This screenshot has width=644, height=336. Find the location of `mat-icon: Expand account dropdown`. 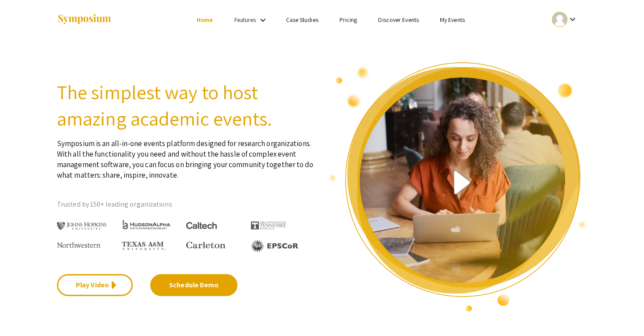

mat-icon: Expand account dropdown is located at coordinates (573, 19).